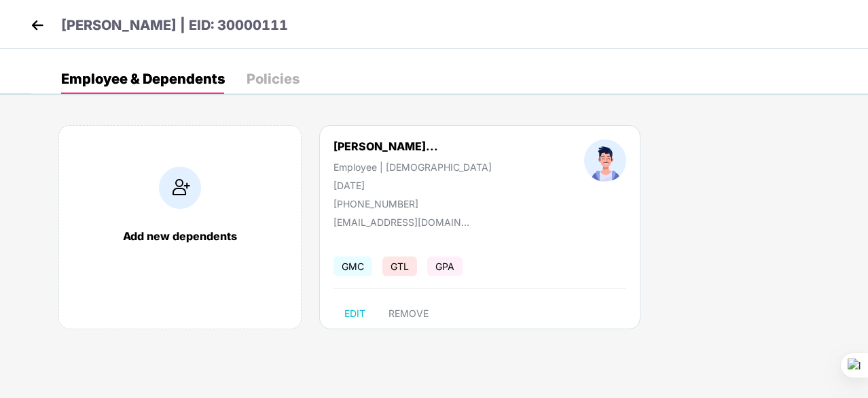 The image size is (868, 398). I want to click on img: back, so click(37, 25).